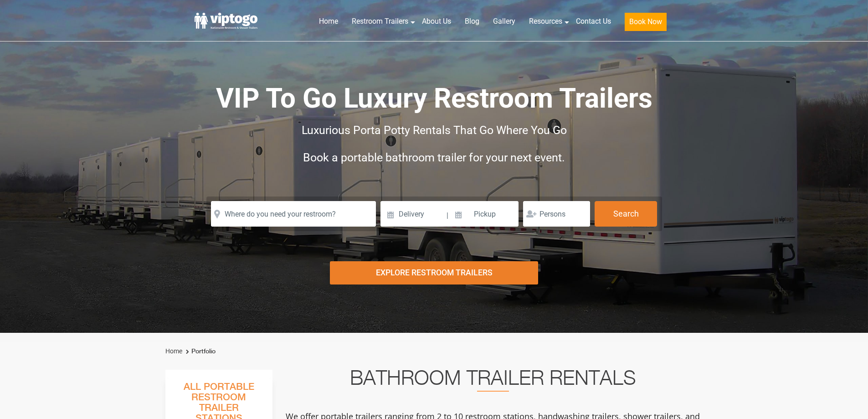 The image size is (868, 419). What do you see at coordinates (626, 214) in the screenshot?
I see `button: Search` at bounding box center [626, 214].